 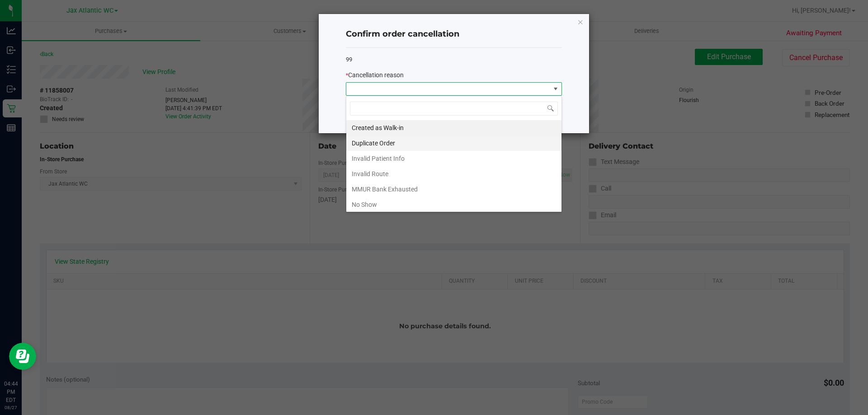 What do you see at coordinates (349, 59) in the screenshot?
I see `span: 99` at bounding box center [349, 59].